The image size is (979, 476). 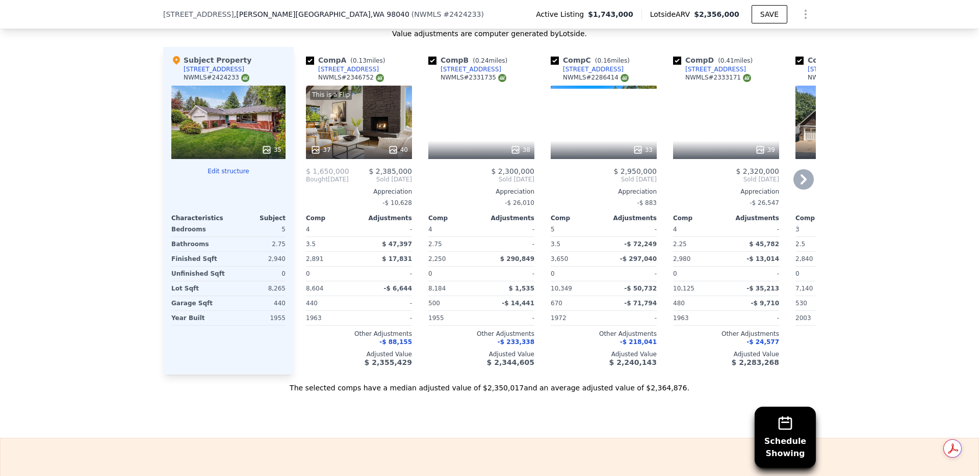 What do you see at coordinates (332, 244) in the screenshot?
I see `div: 3.5` at bounding box center [332, 244].